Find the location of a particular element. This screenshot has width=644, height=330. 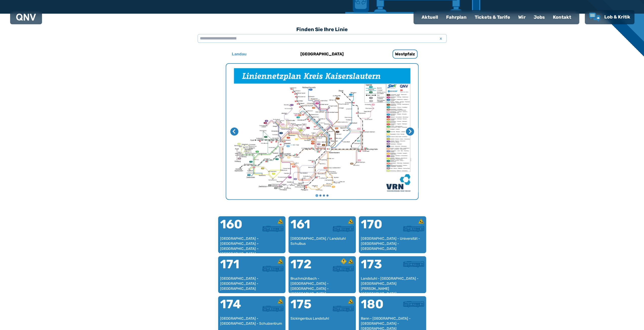

a: Tickets & Tarife is located at coordinates (492, 17).